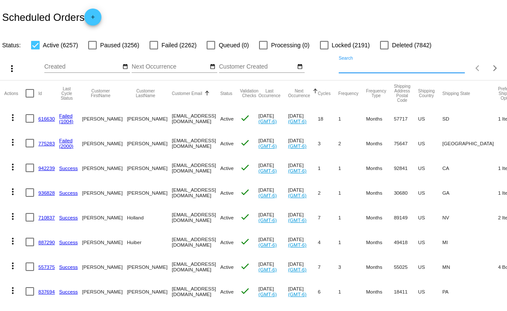 This screenshot has height=311, width=507. What do you see at coordinates (60, 45) in the screenshot?
I see `span: Active (6257)` at bounding box center [60, 45].